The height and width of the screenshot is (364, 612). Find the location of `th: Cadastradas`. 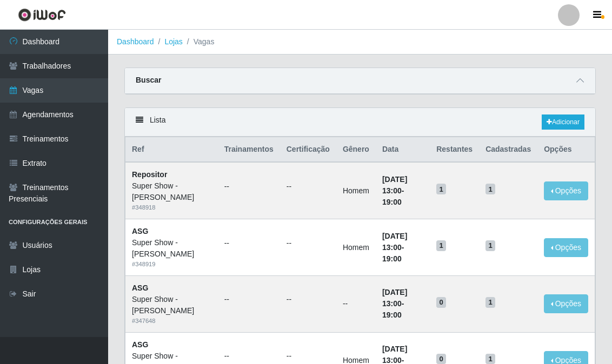

th: Cadastradas is located at coordinates (508, 150).